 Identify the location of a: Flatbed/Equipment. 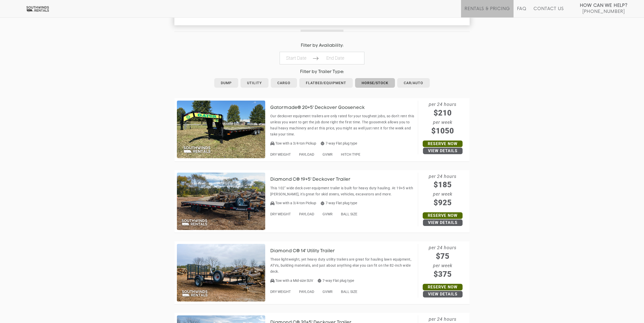
(326, 83).